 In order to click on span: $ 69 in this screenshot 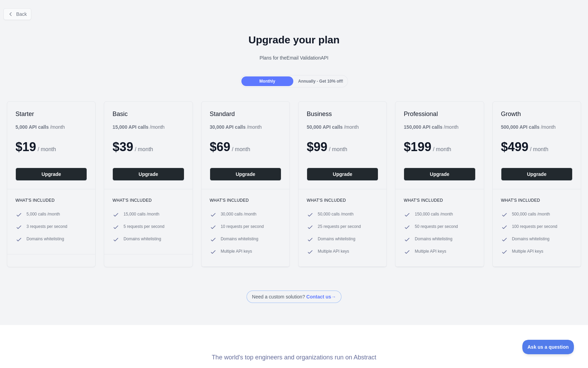, I will do `click(220, 147)`.